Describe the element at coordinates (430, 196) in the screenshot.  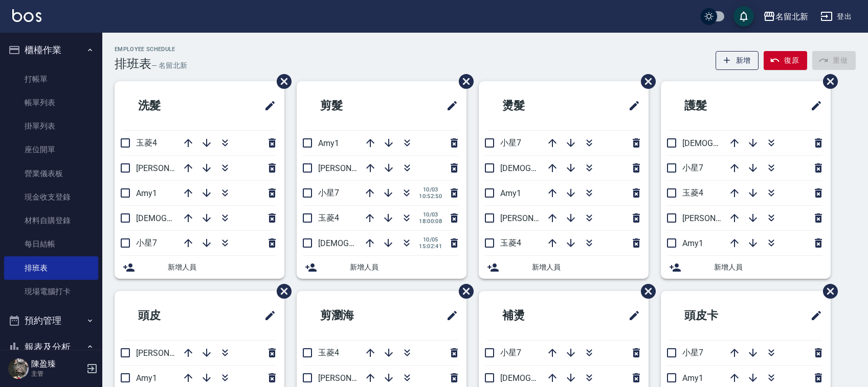
I see `span: 10:52:50` at that location.